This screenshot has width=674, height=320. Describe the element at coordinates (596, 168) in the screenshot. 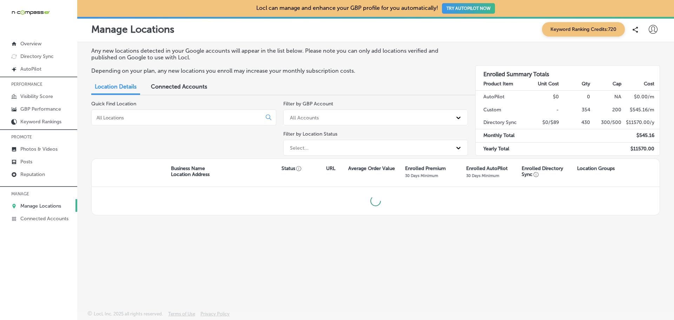

I see `p: Location Groups` at that location.